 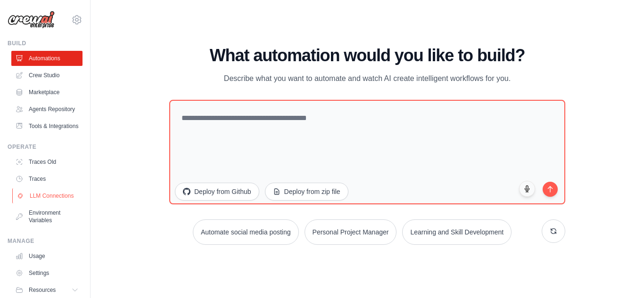 I want to click on button: Learning and Skill Development, so click(x=457, y=232).